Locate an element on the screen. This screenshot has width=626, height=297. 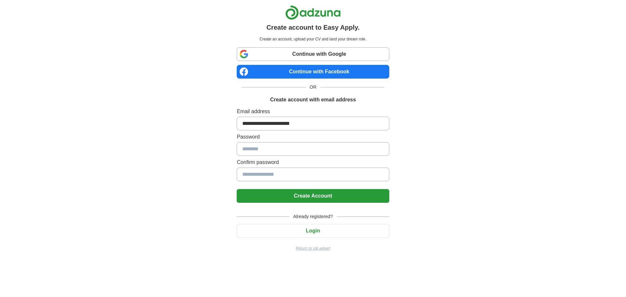
h1: Create account to Easy Apply. is located at coordinates (313, 27).